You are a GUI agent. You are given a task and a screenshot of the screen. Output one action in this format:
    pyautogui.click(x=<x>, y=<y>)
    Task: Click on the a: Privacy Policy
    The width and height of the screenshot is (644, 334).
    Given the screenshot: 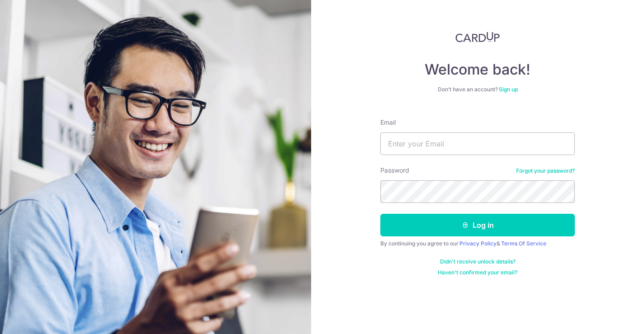 What is the action you would take?
    pyautogui.click(x=478, y=243)
    